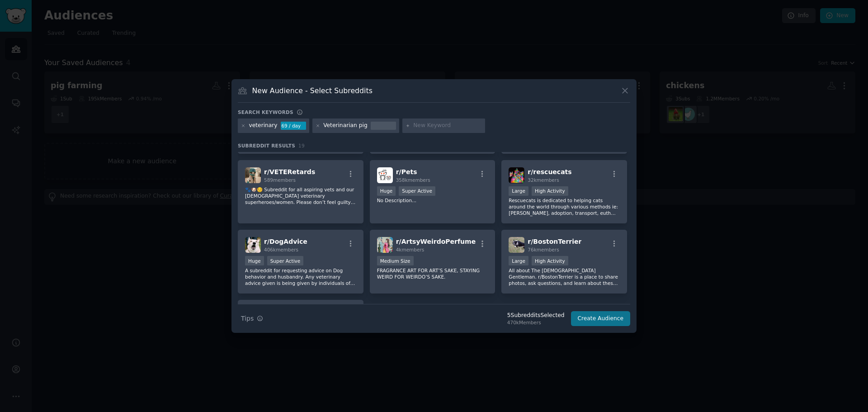 Image resolution: width=868 pixels, height=412 pixels. I want to click on button: Create Audience, so click(601, 318).